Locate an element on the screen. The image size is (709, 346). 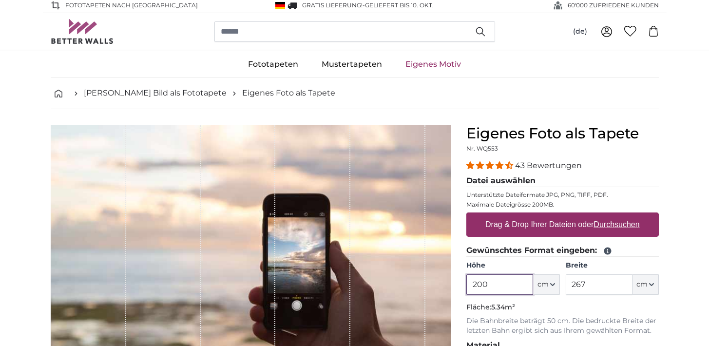
img: Deutschland is located at coordinates (280, 5).